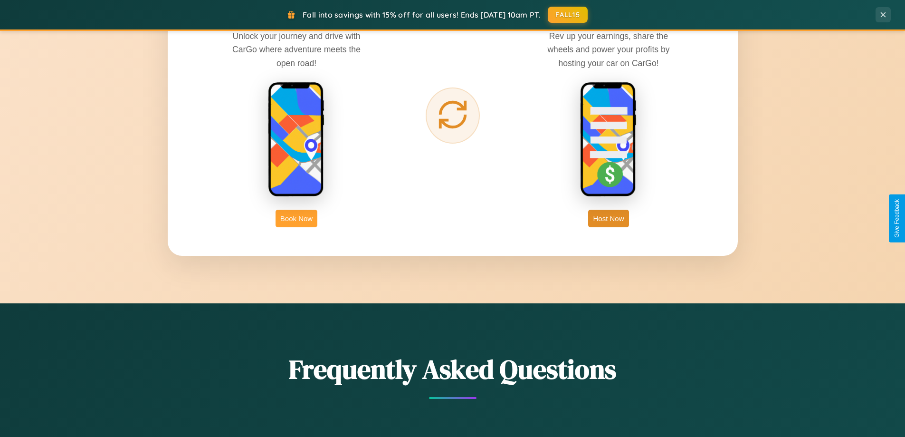 The width and height of the screenshot is (905, 437). Describe the element at coordinates (608, 218) in the screenshot. I see `button: Host Now` at that location.